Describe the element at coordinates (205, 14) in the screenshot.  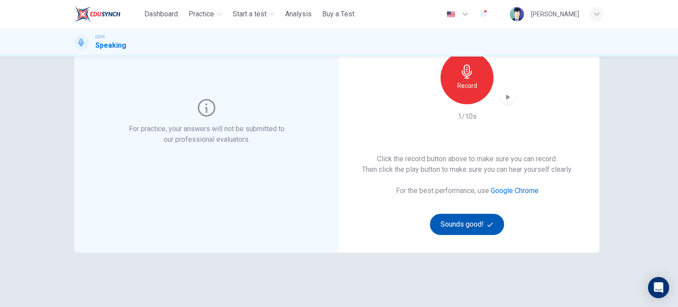
I see `button: Practice` at that location.